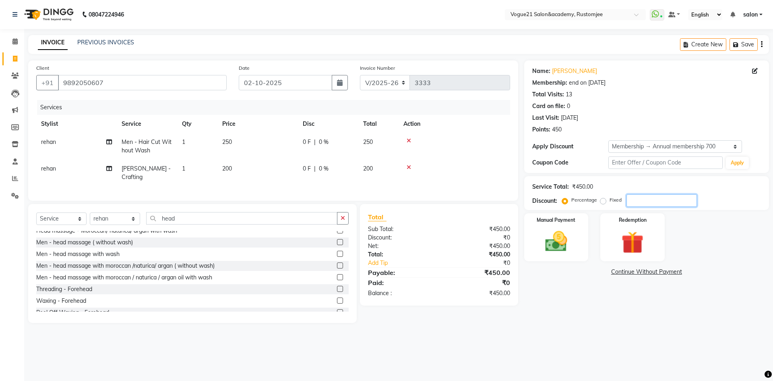 This screenshot has height=381, width=773. Describe the element at coordinates (703, 44) in the screenshot. I see `button: Create New` at that location.